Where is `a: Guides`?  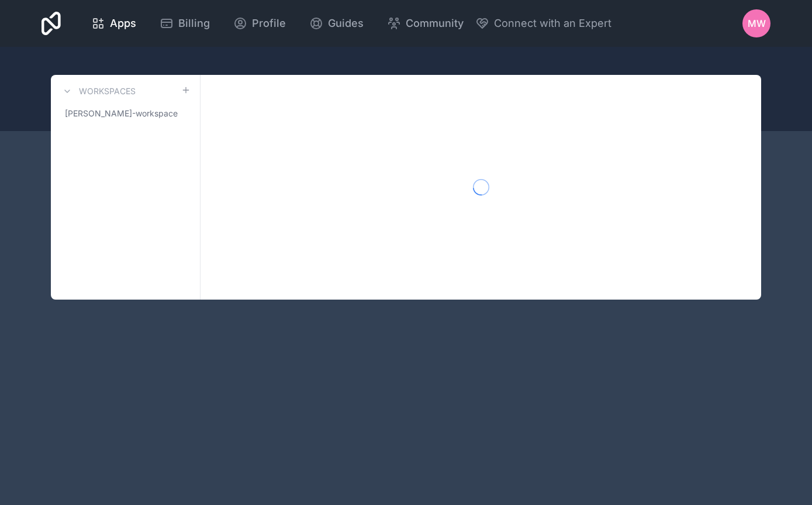
a: Guides is located at coordinates (336, 24).